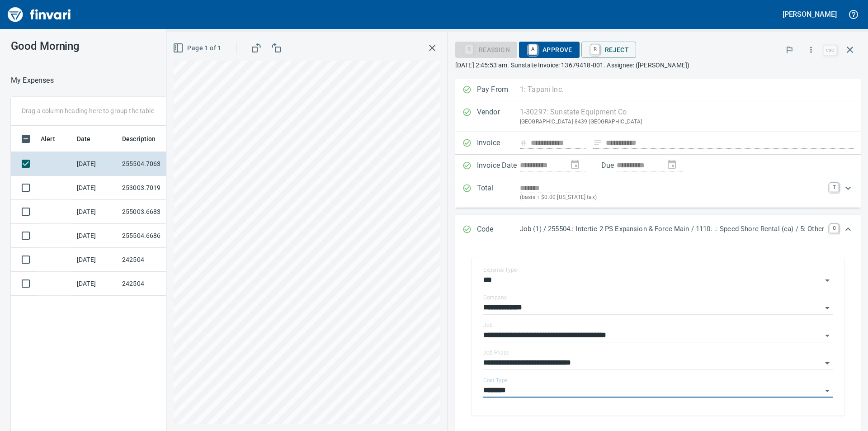 The image size is (868, 431). What do you see at coordinates (672, 229) in the screenshot?
I see `p: Job (1) / 255504.: Intertie 2 PS Expansion & Force Main / 1110. .: Speed Shore Rental (ea) / 5: O...` at bounding box center [672, 229].